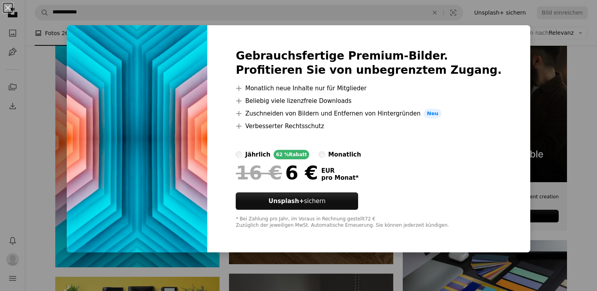  Describe the element at coordinates (369, 101) in the screenshot. I see `li: Beliebig viele lizenzfreie Downloads` at that location.